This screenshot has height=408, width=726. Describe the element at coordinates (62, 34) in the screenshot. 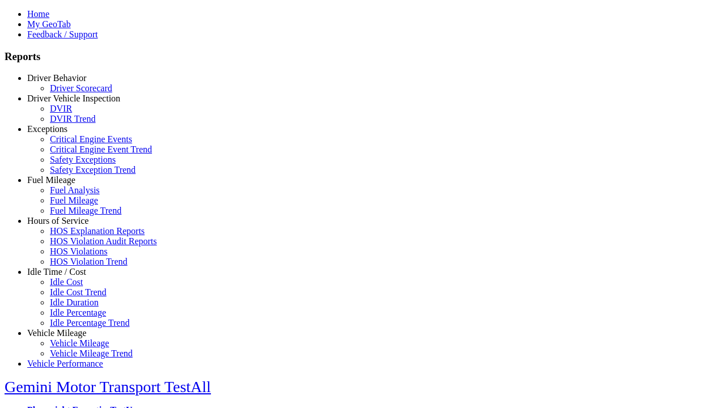

I see `a: Feedback / Support` at that location.